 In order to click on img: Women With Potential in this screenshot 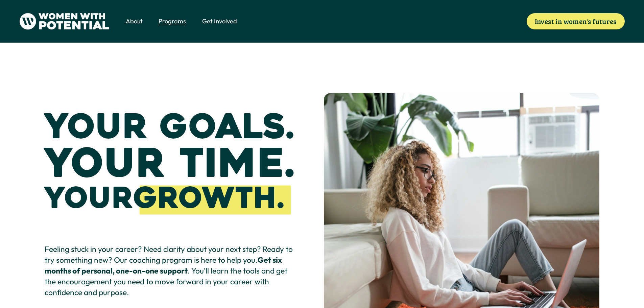, I will do `click(64, 21)`.